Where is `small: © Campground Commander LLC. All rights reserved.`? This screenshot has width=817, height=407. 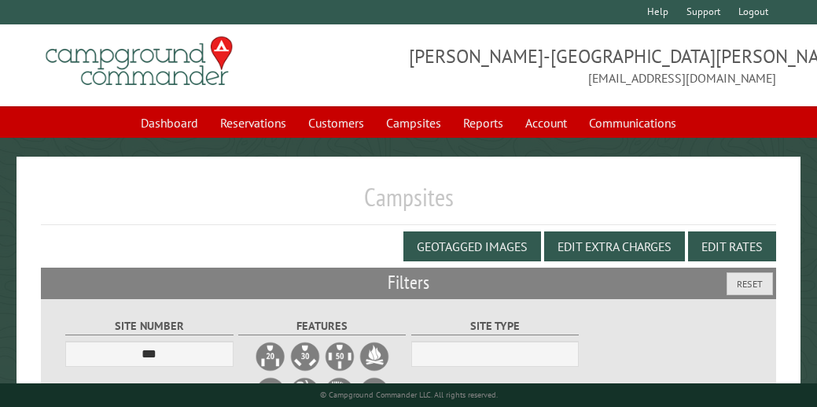 small: © Campground Commander LLC. All rights reserved. is located at coordinates (409, 394).